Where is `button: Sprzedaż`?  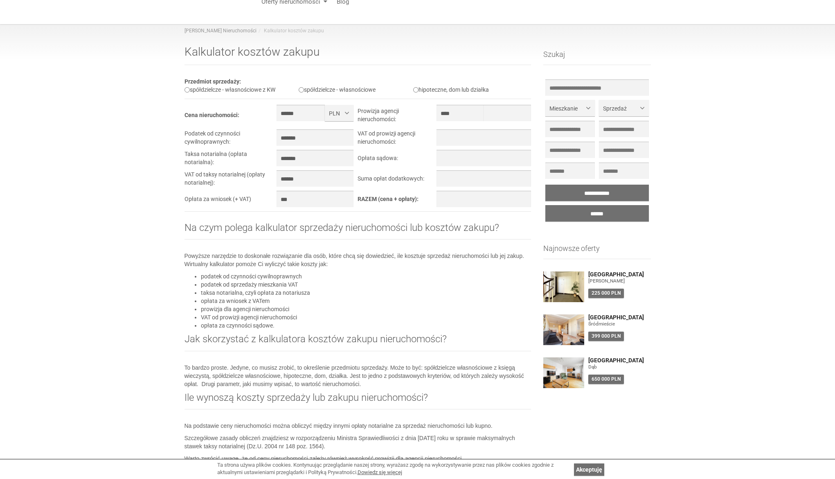
button: Sprzedaż is located at coordinates (623, 108).